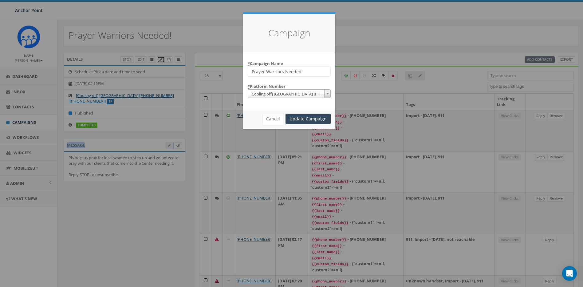 The width and height of the screenshot is (583, 287). I want to click on div: Open Intercom Messenger, so click(570, 273).